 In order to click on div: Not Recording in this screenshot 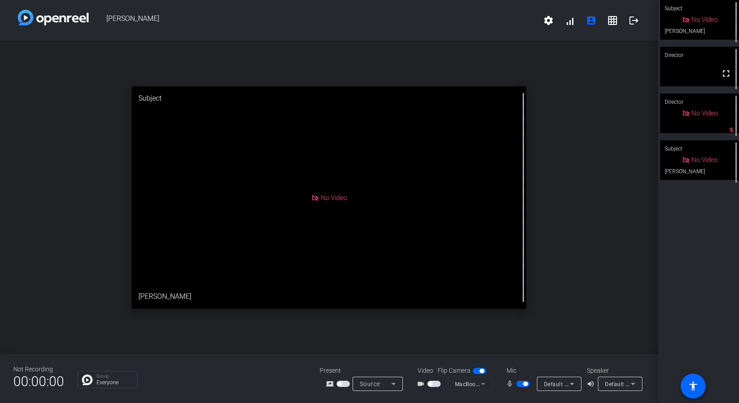, I will do `click(39, 369)`.